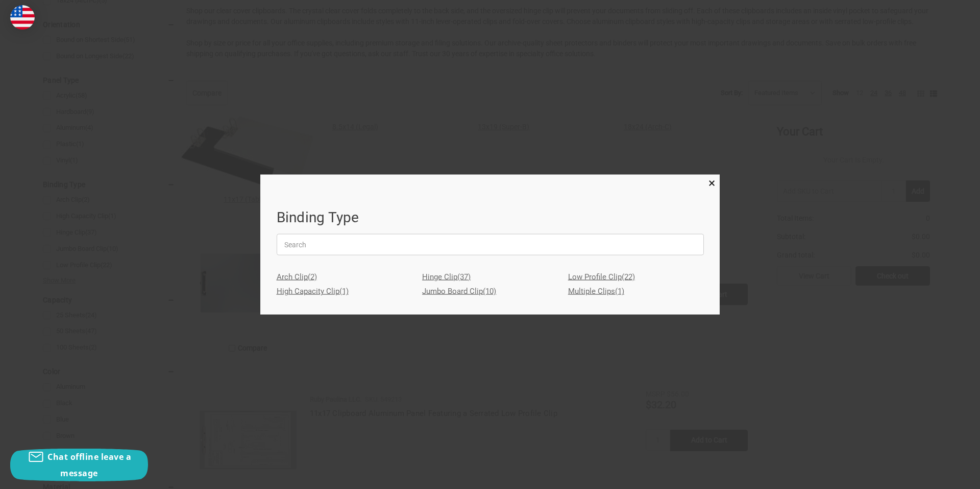 This screenshot has width=980, height=489. I want to click on input: Search, so click(490, 244).